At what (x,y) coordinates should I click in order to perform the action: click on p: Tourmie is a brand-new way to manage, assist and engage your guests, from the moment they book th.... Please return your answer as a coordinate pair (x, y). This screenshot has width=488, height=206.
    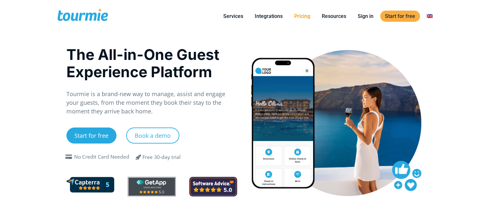
    Looking at the image, I should click on (152, 103).